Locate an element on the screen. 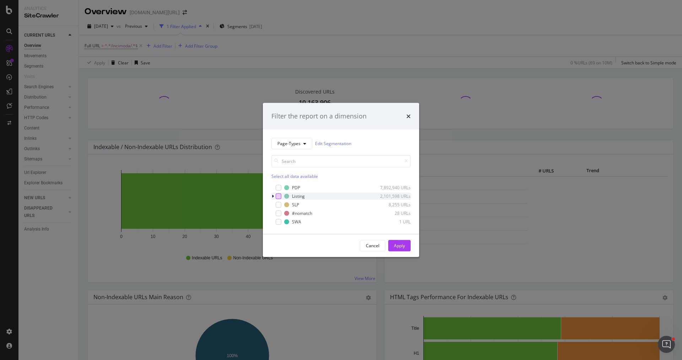 The image size is (682, 360). div: Cancel is located at coordinates (373, 245).